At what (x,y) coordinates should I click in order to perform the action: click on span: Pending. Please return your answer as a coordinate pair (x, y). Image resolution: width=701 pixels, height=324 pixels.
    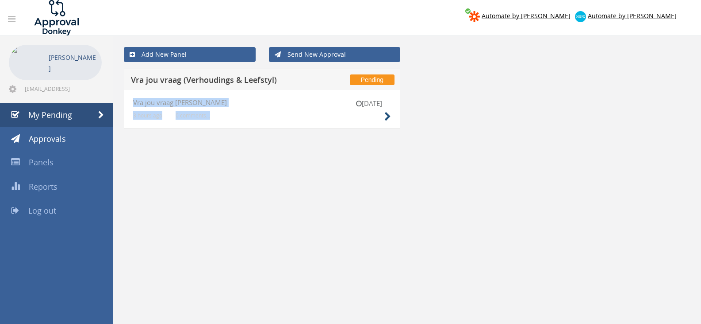
    Looking at the image, I should click on (372, 80).